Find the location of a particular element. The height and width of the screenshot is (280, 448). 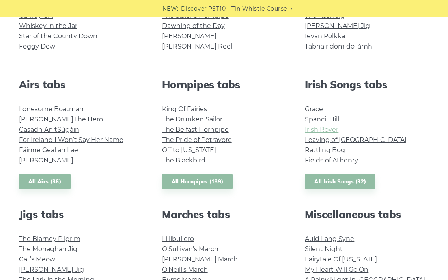

a: All Hornpipes (139) is located at coordinates (198, 182).